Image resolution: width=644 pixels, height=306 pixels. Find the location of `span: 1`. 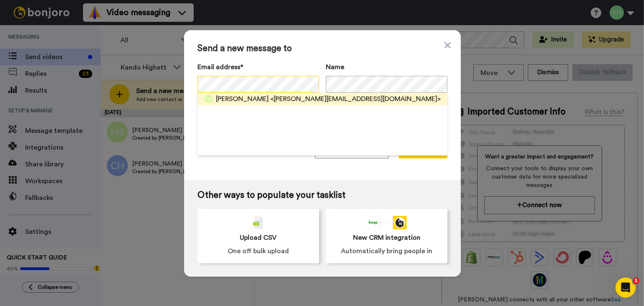

span: 1 is located at coordinates (636, 280).